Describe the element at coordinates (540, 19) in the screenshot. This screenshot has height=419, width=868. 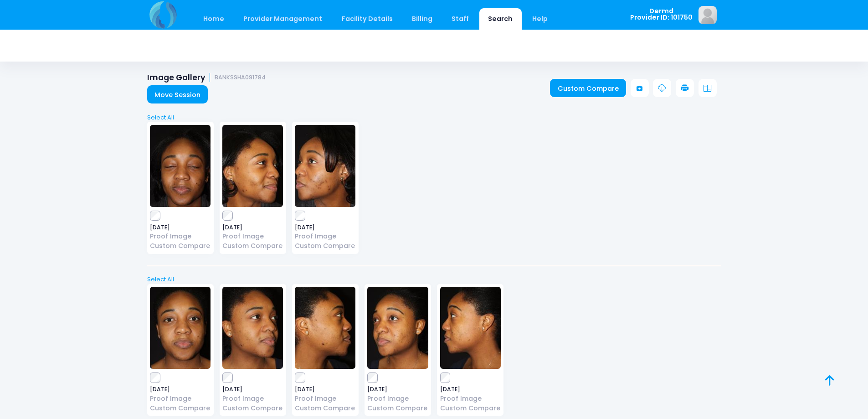
I see `a: Help` at that location.